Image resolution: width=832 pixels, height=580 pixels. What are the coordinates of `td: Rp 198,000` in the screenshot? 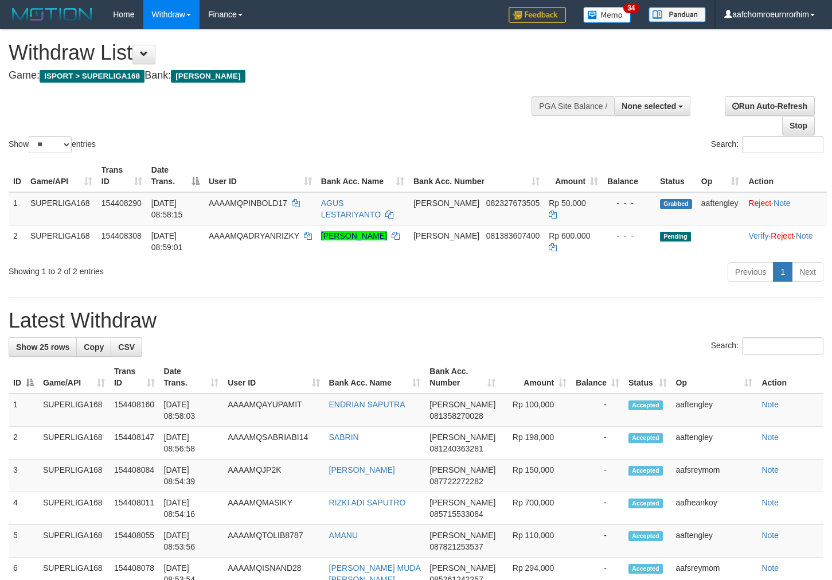 It's located at (536, 443).